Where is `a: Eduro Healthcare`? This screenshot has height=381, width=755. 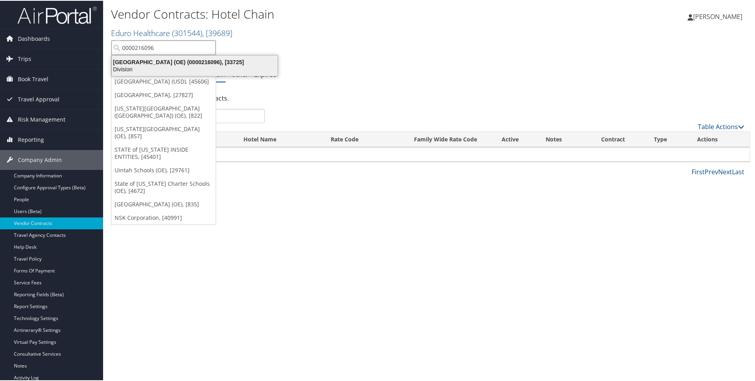
a: Eduro Healthcare is located at coordinates (172, 32).